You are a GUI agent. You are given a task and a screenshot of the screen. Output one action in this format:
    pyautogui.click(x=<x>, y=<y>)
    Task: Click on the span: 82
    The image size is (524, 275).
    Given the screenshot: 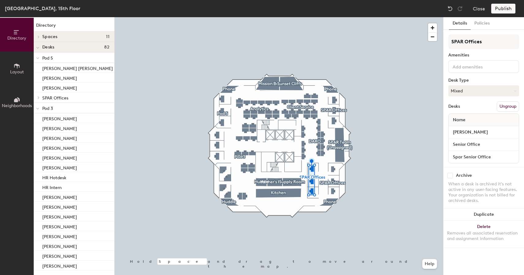 What is the action you would take?
    pyautogui.click(x=107, y=47)
    